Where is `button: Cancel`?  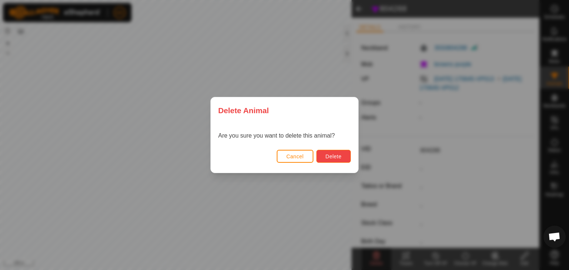 button: Cancel is located at coordinates (295, 156).